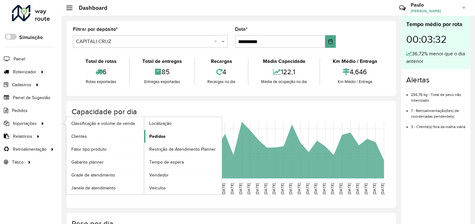 This screenshot has width=475, height=224. Describe the element at coordinates (183, 149) in the screenshot. I see `a: Restrição de Atendimento Planner` at that location.